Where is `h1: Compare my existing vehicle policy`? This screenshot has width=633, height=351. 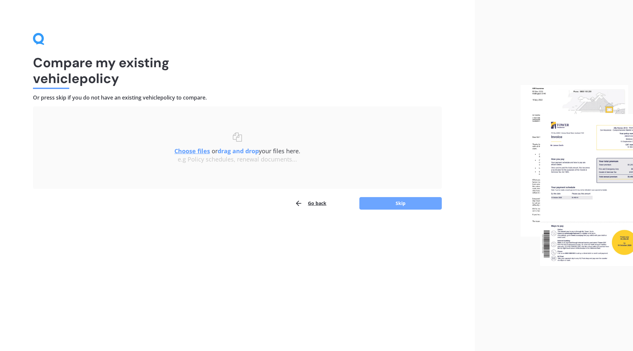 h1: Compare my existing vehicle policy is located at coordinates (237, 71).